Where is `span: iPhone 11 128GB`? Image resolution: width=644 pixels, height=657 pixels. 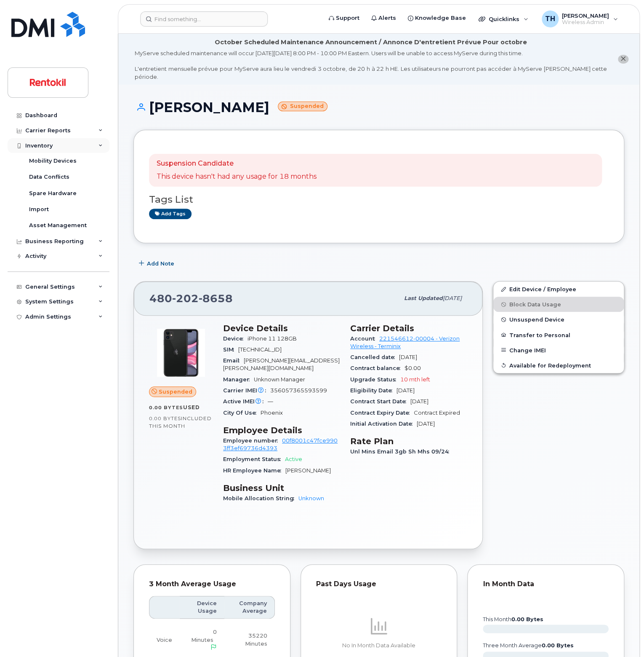
span: iPhone 11 128GB is located at coordinates (272, 338).